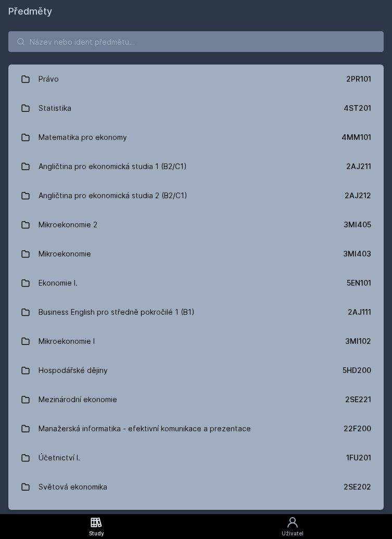 The image size is (392, 539). Describe the element at coordinates (48, 79) in the screenshot. I see `div: Právo` at that location.